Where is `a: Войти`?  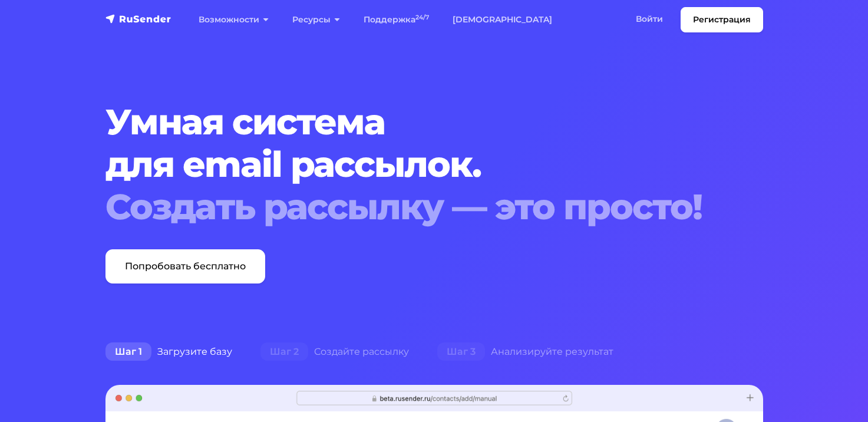 a: Войти is located at coordinates (650, 19).